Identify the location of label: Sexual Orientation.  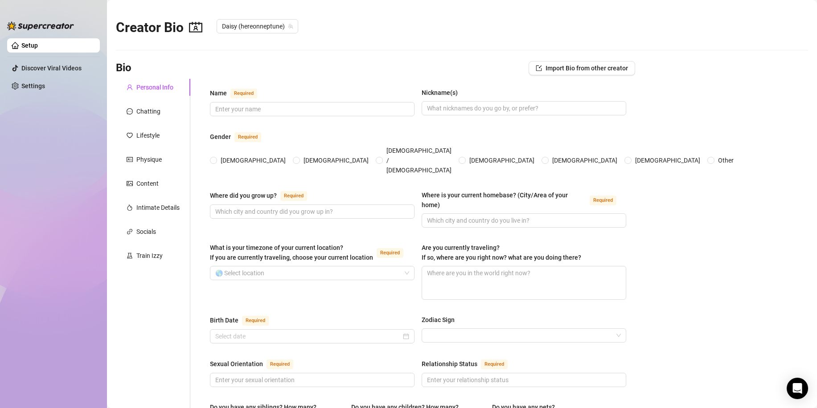
(256, 364).